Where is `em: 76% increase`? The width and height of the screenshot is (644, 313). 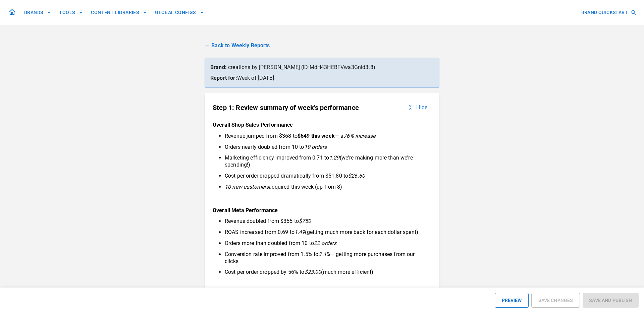 em: 76% increase is located at coordinates (359, 135).